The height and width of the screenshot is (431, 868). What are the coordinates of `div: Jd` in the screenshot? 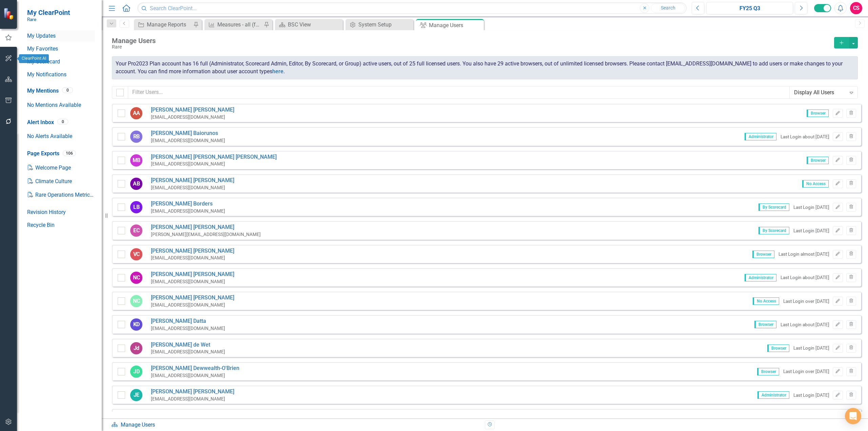 It's located at (137, 348).